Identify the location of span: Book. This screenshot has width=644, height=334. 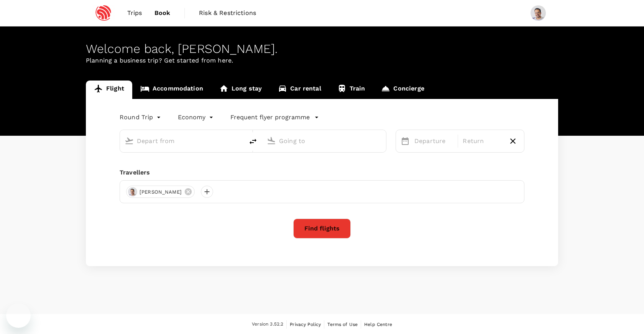
(162, 13).